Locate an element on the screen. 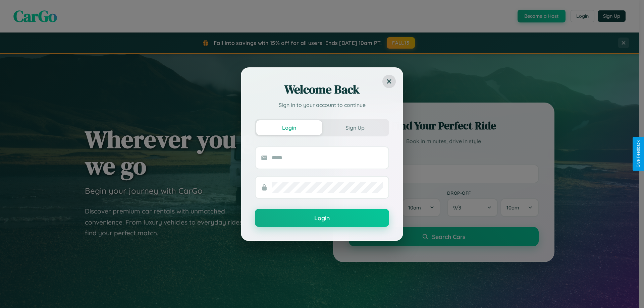 The width and height of the screenshot is (644, 308). p: Sign in to your account to continue is located at coordinates (322, 105).